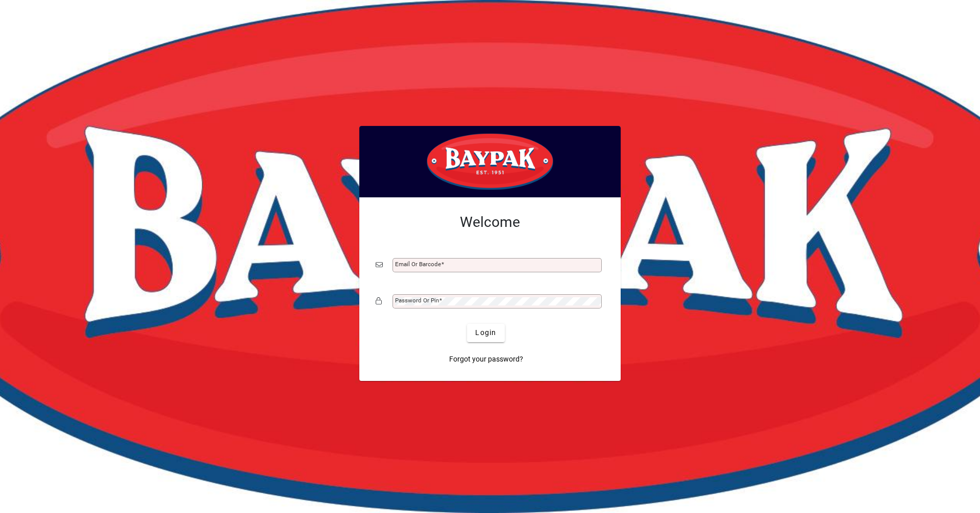  What do you see at coordinates (486, 359) in the screenshot?
I see `a: Forgot your password?` at bounding box center [486, 359].